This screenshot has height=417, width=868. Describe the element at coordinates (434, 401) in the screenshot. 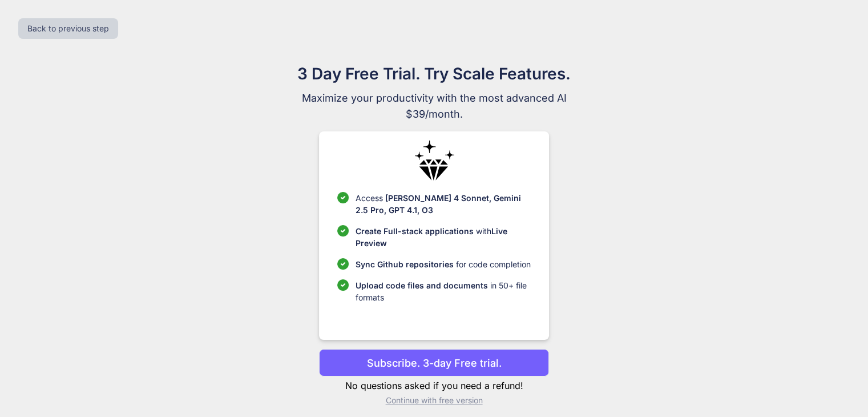

I see `p: Continue with free version` at that location.